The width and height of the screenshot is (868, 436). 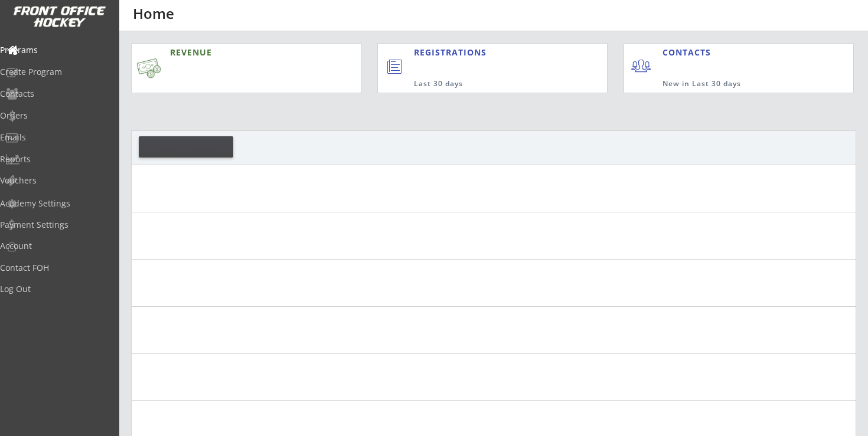 What do you see at coordinates (731, 84) in the screenshot?
I see `div: New in Last 30 days` at bounding box center [731, 84].